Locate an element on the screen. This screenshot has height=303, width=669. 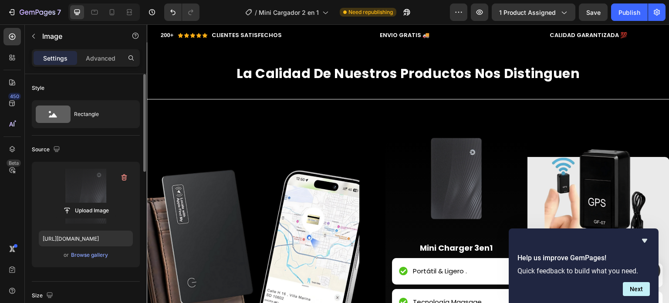
img: gempages_519833520168764384-ba0b6cfc-82c2-4f34-964e-6e1e2b9b56b9.png is located at coordinates (448, 170).